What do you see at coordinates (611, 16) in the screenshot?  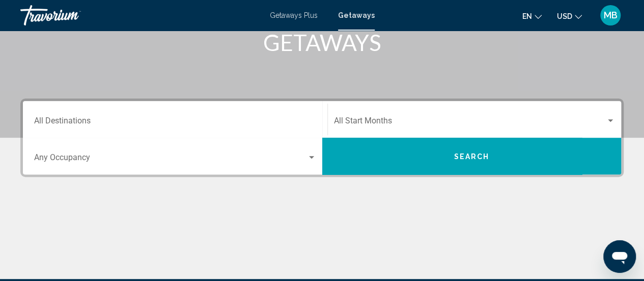 I see `span: MB` at bounding box center [611, 16].